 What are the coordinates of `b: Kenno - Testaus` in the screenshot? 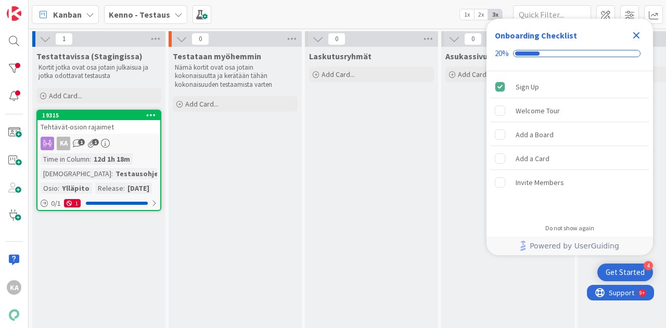 It's located at (139, 15).